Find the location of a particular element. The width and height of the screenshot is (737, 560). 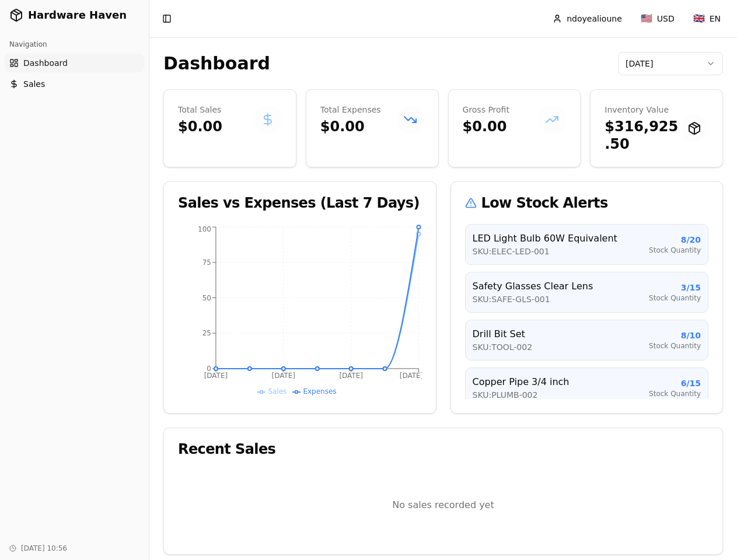

div: Recent Sales is located at coordinates (443, 449).